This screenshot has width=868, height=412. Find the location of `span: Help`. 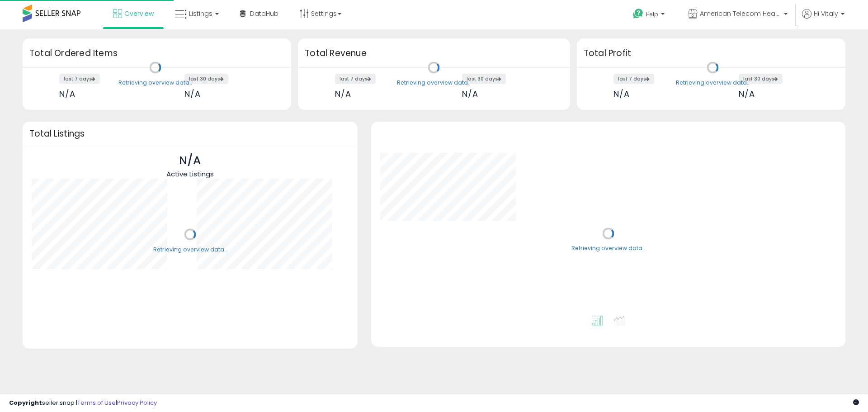

span: Help is located at coordinates (652, 14).